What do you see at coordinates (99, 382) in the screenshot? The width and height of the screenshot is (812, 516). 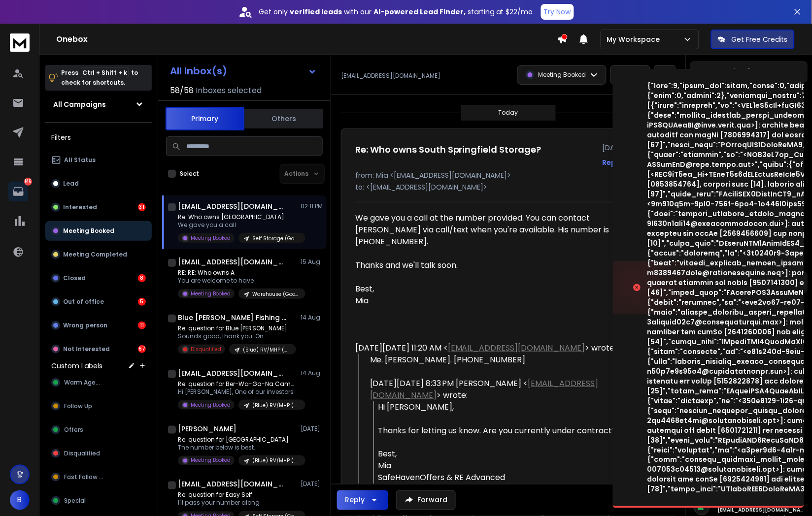 I see `button: Warm Agent` at bounding box center [99, 382].